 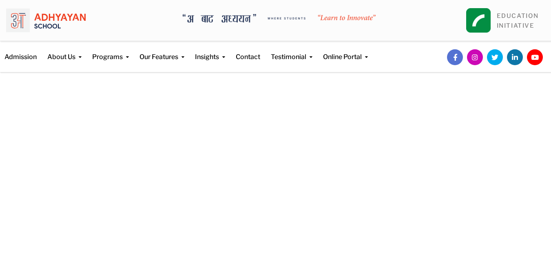 I want to click on a: About Us, so click(x=64, y=51).